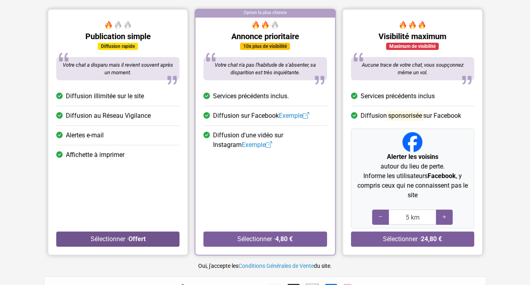 The height and width of the screenshot is (285, 530). What do you see at coordinates (85, 135) in the screenshot?
I see `span: Alertes e-mail` at bounding box center [85, 135].